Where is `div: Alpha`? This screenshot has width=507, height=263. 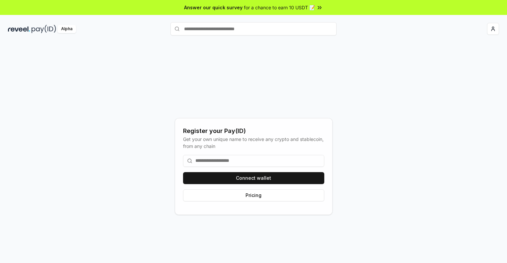 div: Alpha is located at coordinates (67, 29).